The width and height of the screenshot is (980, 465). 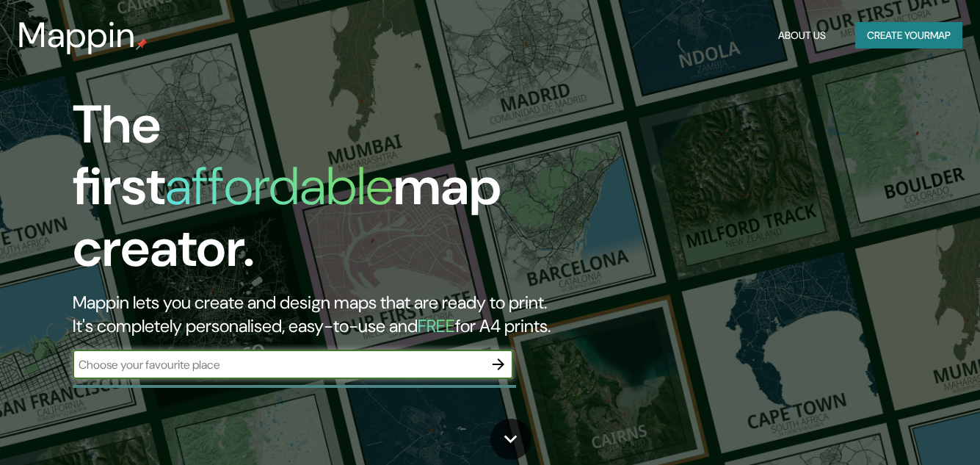 What do you see at coordinates (317, 193) in the screenshot?
I see `h1: The first map creator.` at bounding box center [317, 193].